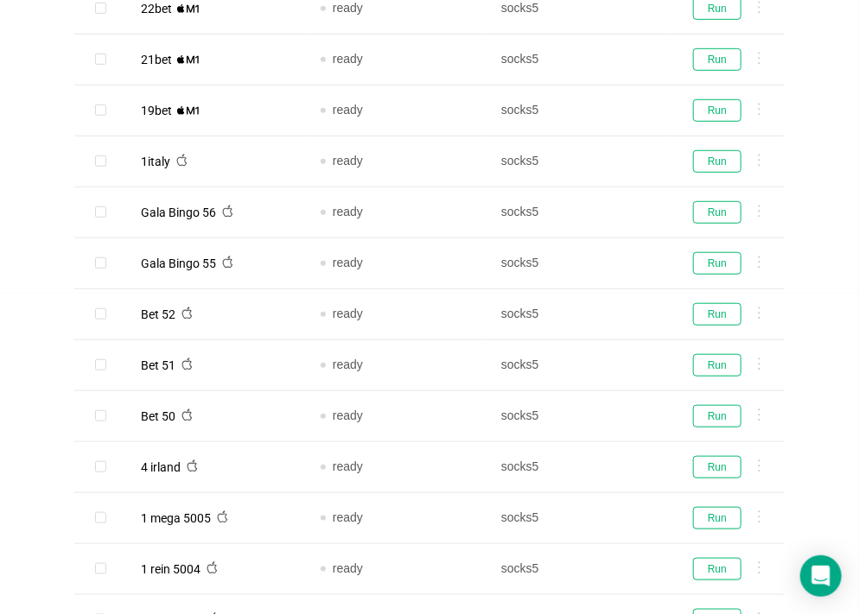  I want to click on span: 1 mega 5005, so click(175, 518).